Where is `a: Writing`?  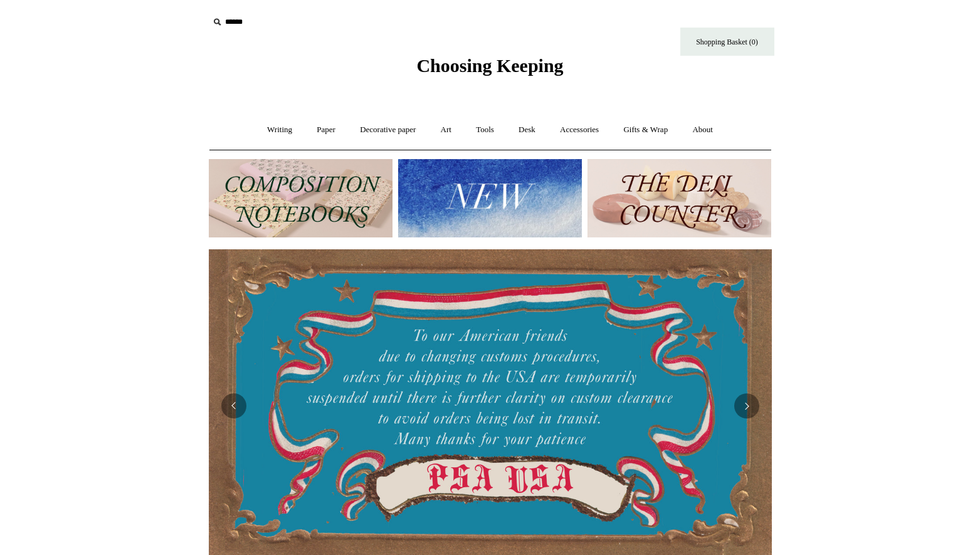
a: Writing is located at coordinates (280, 130).